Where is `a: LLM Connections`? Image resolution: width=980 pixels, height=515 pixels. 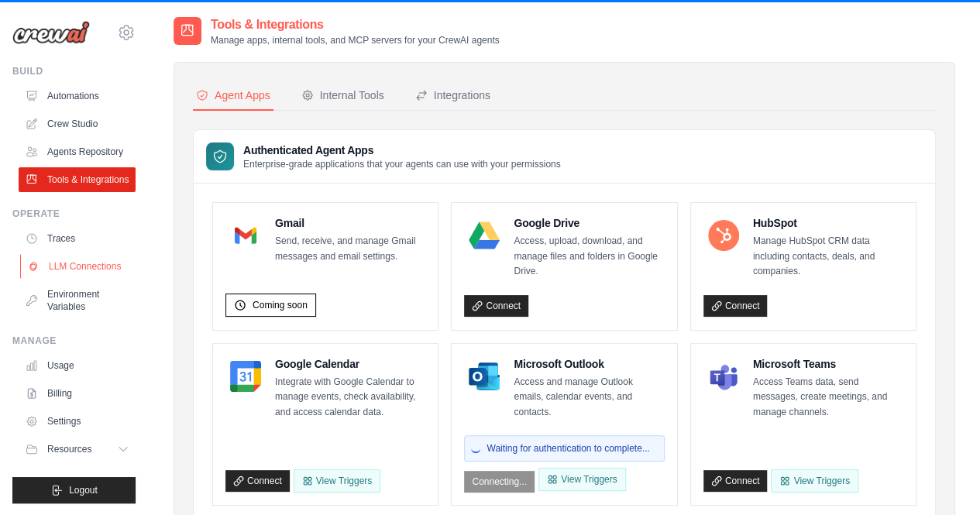
a: LLM Connections is located at coordinates (78, 267).